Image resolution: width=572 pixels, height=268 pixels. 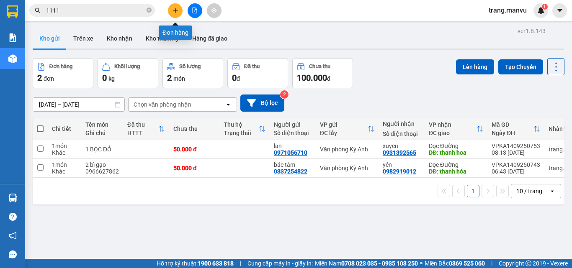 I want to click on span: plus, so click(x=176, y=10).